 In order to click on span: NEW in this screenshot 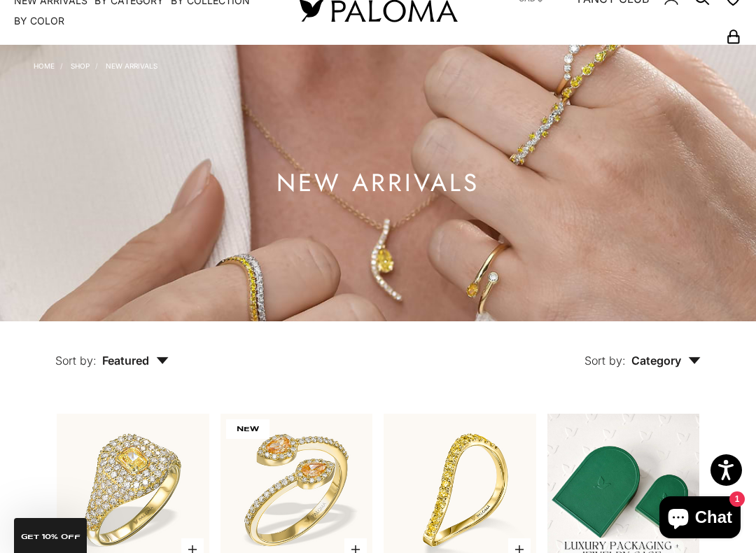, I will do `click(248, 429)`.